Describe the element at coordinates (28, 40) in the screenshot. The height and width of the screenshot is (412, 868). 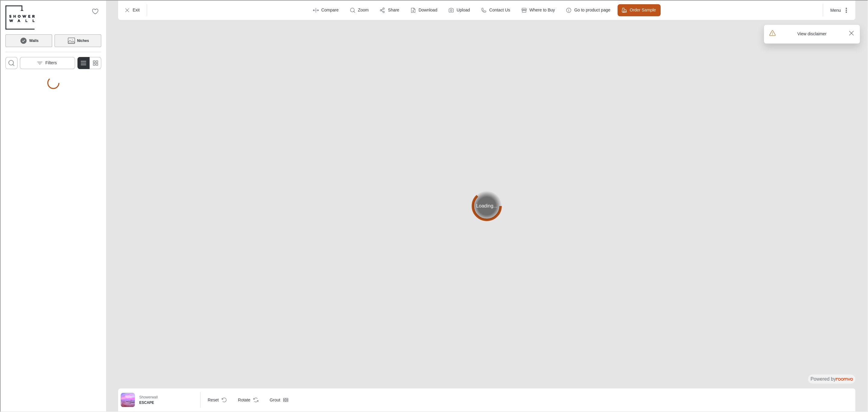
I see `button: Walls` at that location.